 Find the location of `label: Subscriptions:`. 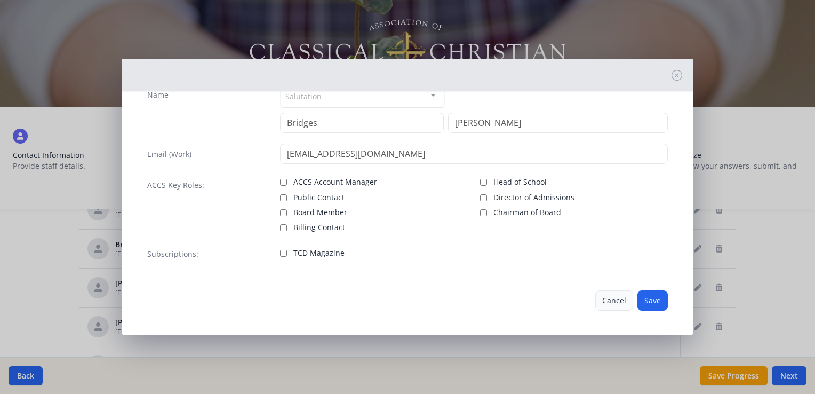

label: Subscriptions: is located at coordinates (173, 254).